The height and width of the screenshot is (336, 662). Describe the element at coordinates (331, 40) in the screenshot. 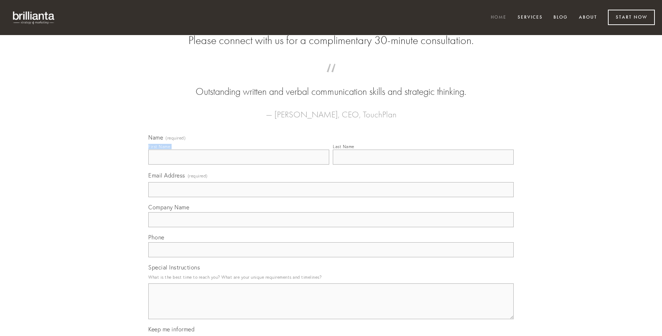

I see `h2: Please connect with us for a complimentary 30-minute consultation.` at that location.